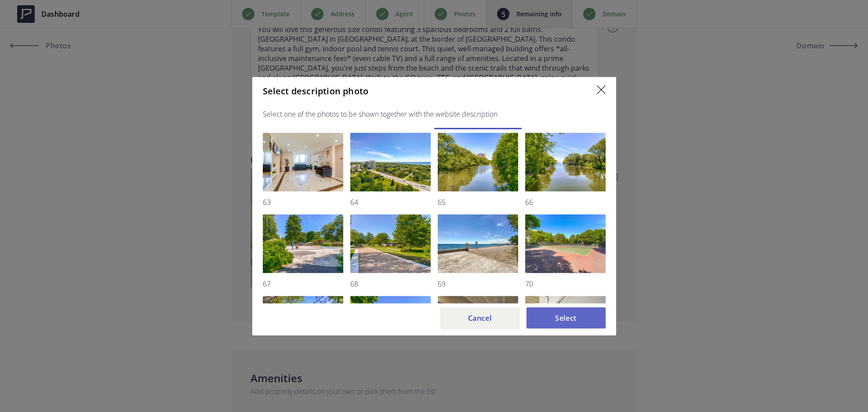 This screenshot has height=412, width=868. I want to click on p: 64, so click(390, 202).